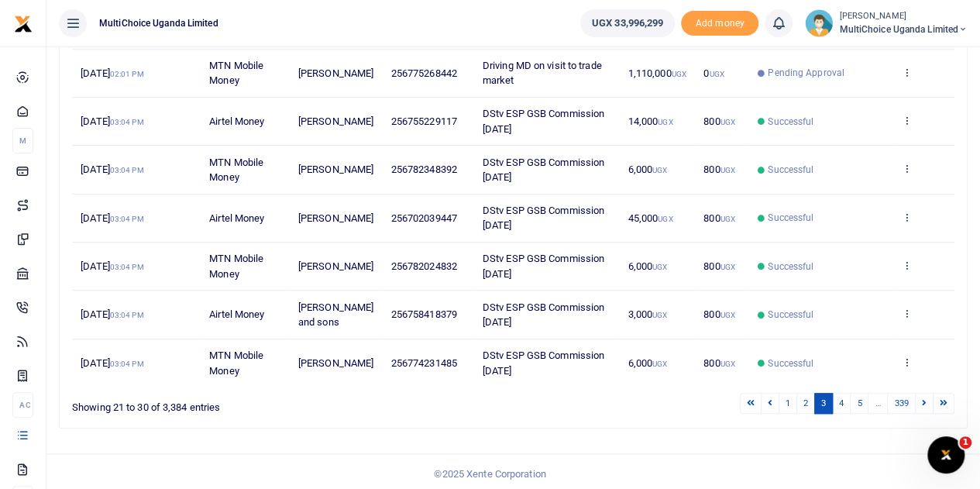  What do you see at coordinates (23, 140) in the screenshot?
I see `li: M` at bounding box center [23, 140].